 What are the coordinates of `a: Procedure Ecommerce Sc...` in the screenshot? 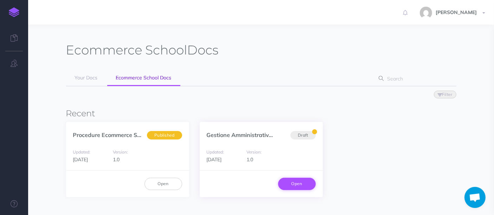 It's located at (109, 135).